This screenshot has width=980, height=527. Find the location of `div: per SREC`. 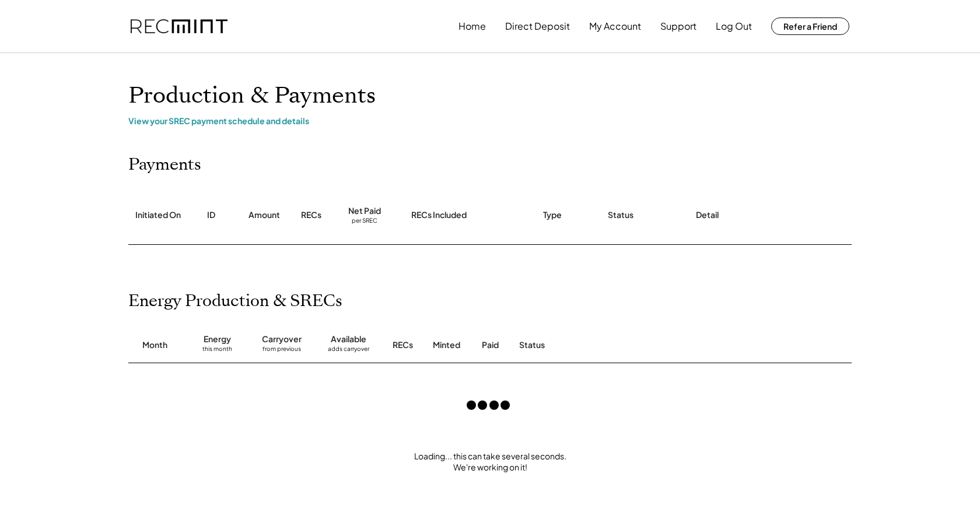

div: per SREC is located at coordinates (365, 221).